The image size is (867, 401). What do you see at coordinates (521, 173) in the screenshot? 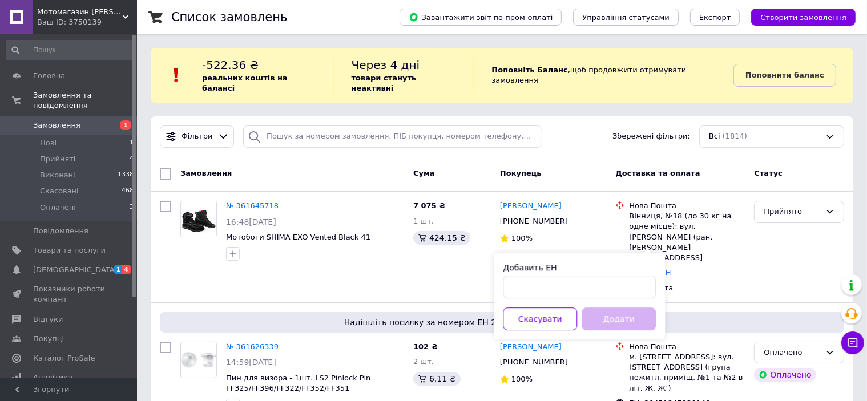
I see `span: Покупець` at bounding box center [521, 173].